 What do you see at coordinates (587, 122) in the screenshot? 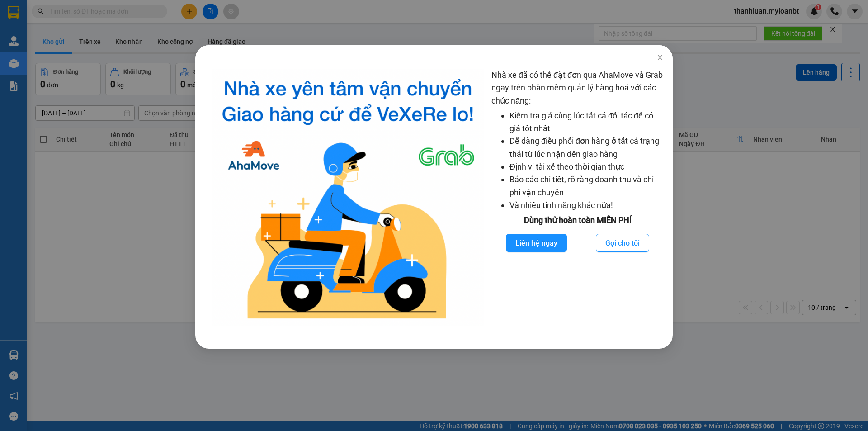
I see `li: Kiểm tra giá cùng lúc tất cả đối tác để có giá tốt nhất` at bounding box center [587, 122].